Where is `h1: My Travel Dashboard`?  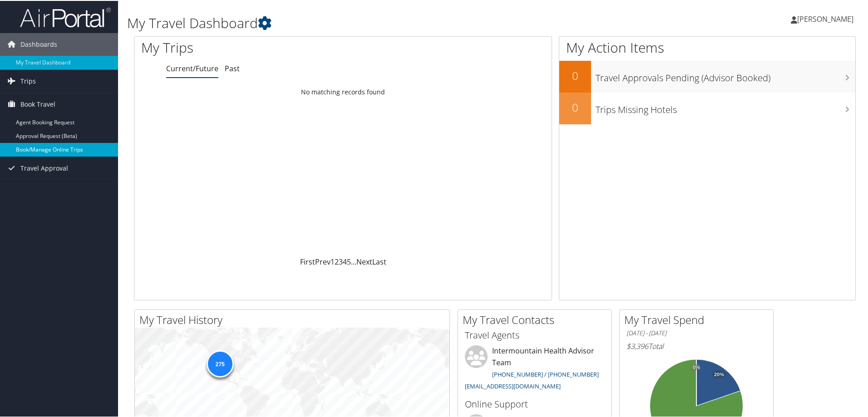 h1: My Travel Dashboard is located at coordinates (372, 22).